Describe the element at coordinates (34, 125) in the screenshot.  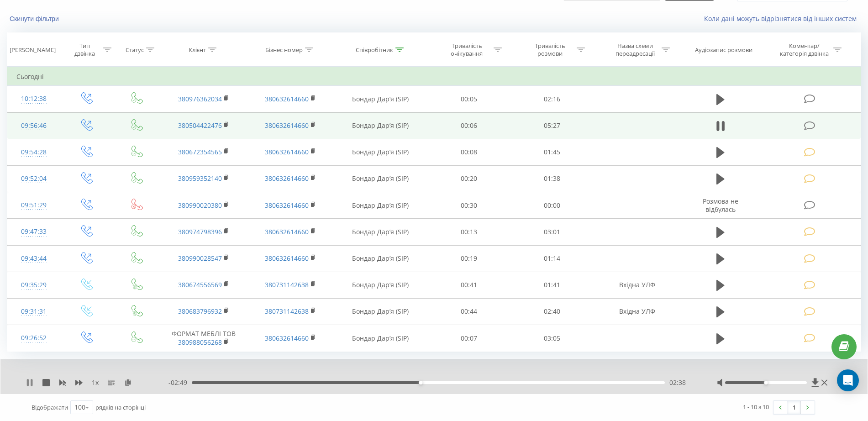
I see `div: 09:56:46` at that location.